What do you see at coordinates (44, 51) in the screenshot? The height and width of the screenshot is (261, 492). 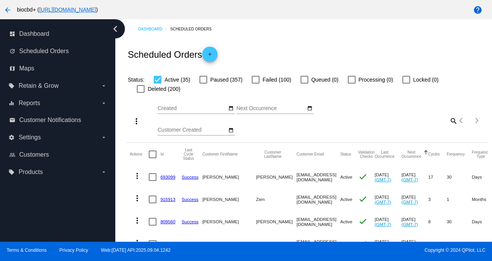 I see `span: Scheduled Orders` at bounding box center [44, 51].